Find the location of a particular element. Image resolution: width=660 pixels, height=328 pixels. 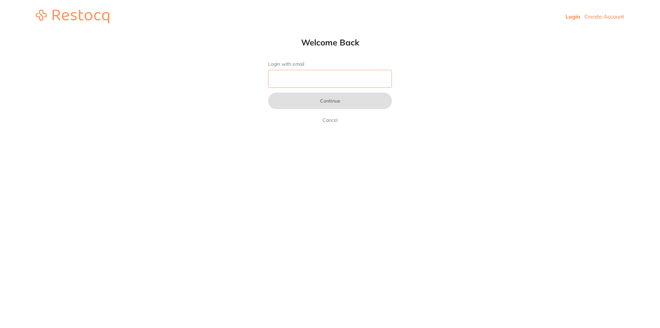

a: Cancel is located at coordinates (330, 120).